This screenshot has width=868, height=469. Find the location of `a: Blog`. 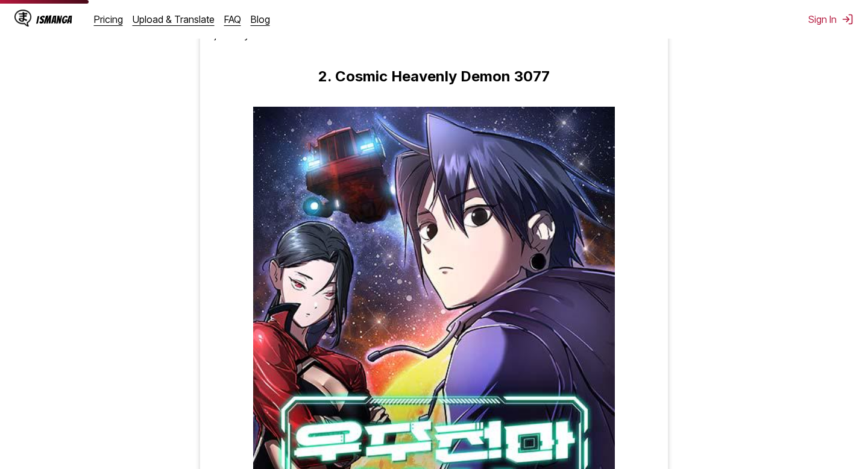

a: Blog is located at coordinates (260, 19).